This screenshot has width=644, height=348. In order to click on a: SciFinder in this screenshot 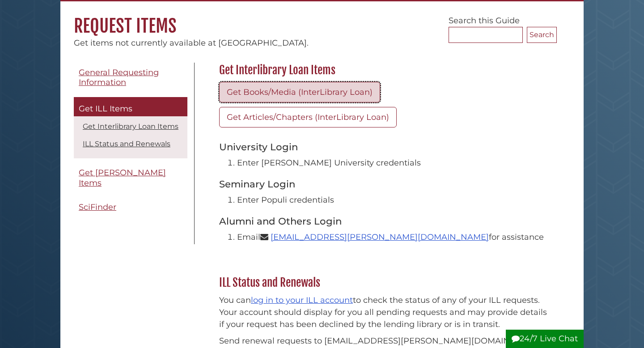, I will do `click(131, 207)`.